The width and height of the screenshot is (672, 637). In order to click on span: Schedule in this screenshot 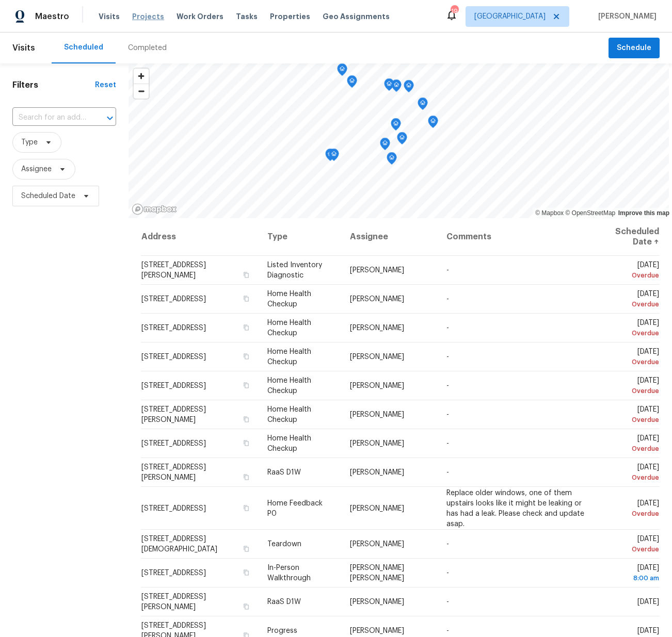, I will do `click(634, 48)`.